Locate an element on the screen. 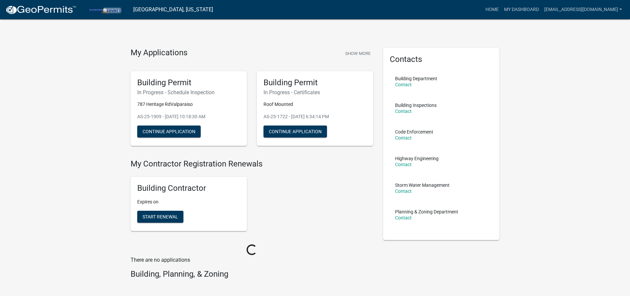 The height and width of the screenshot is (296, 630). h5: Contacts is located at coordinates (441, 59).